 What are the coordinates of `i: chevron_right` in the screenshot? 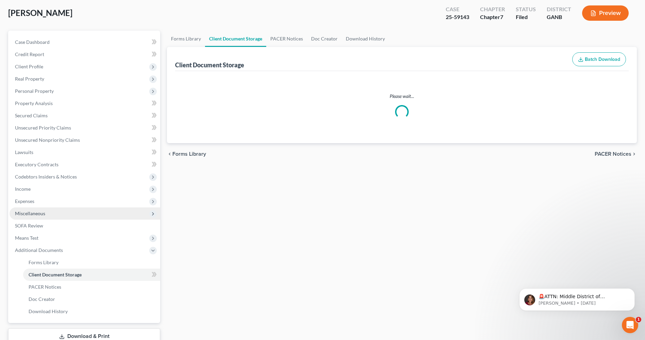 It's located at (634, 154).